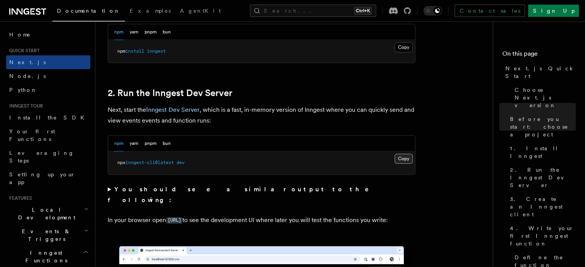 This screenshot has width=585, height=267. What do you see at coordinates (490, 11) in the screenshot?
I see `a: Contact sales` at bounding box center [490, 11].